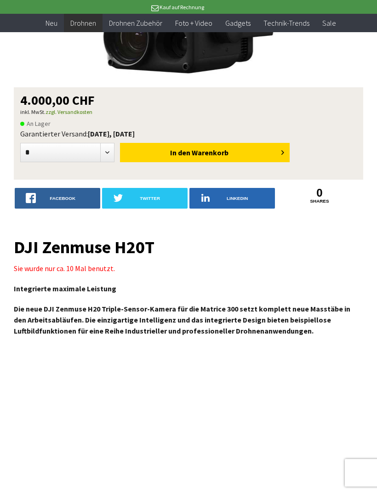 The image size is (377, 493). What do you see at coordinates (63, 198) in the screenshot?
I see `span: facebook` at bounding box center [63, 198].